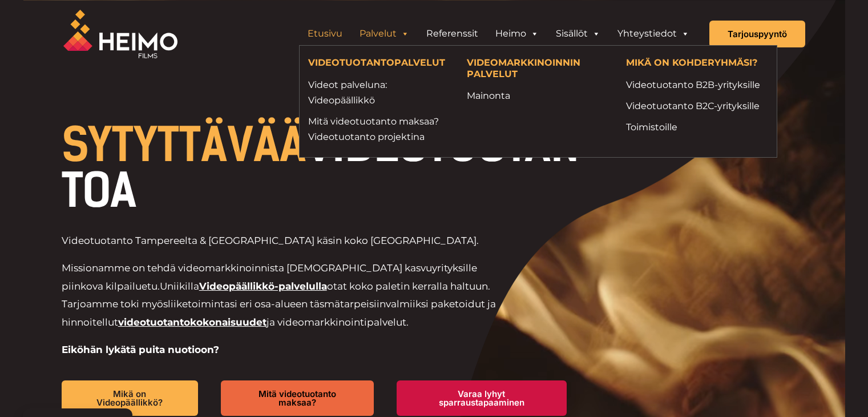 This screenshot has width=868, height=417. What do you see at coordinates (184, 145) in the screenshot?
I see `span: SYTYTTÄVÄÄ` at bounding box center [184, 145].